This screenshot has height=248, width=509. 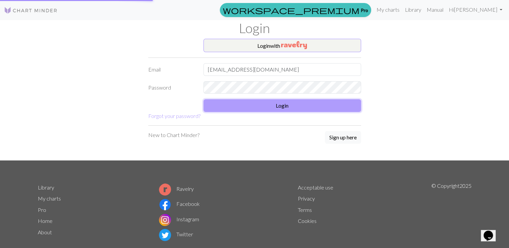 What do you see at coordinates (315, 187) in the screenshot?
I see `a: Acceptable use` at bounding box center [315, 187].